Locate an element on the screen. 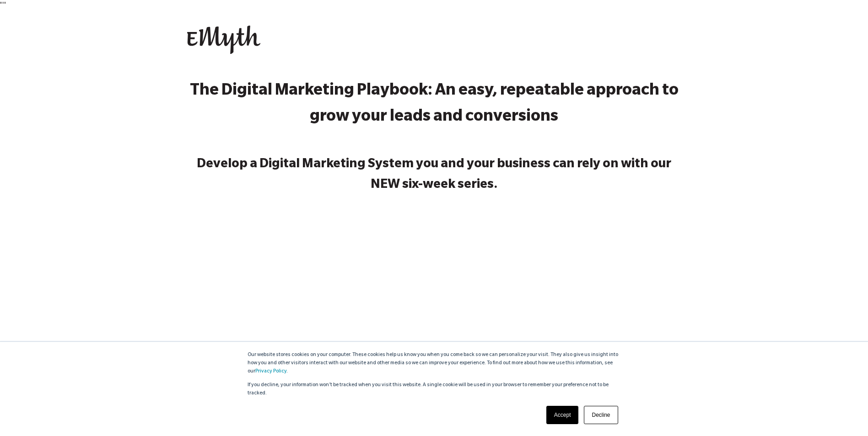  a: Accept is located at coordinates (562, 415).